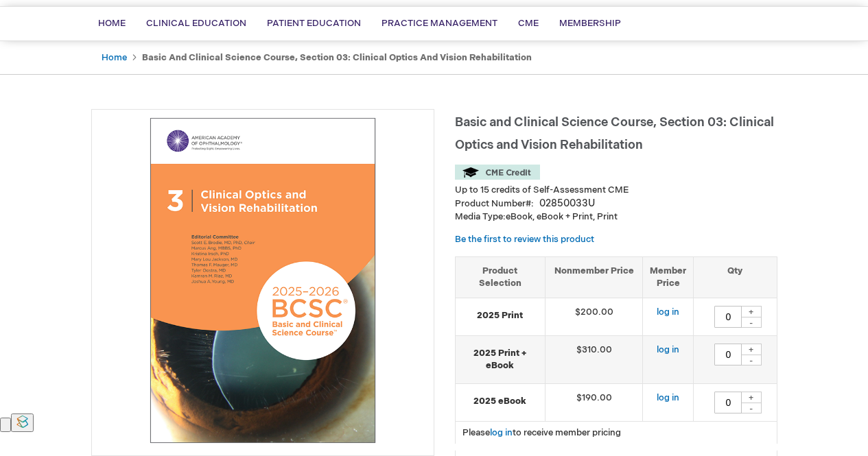 The width and height of the screenshot is (868, 456). Describe the element at coordinates (616, 217) in the screenshot. I see `p: eBook, eBook + Print, Print` at that location.